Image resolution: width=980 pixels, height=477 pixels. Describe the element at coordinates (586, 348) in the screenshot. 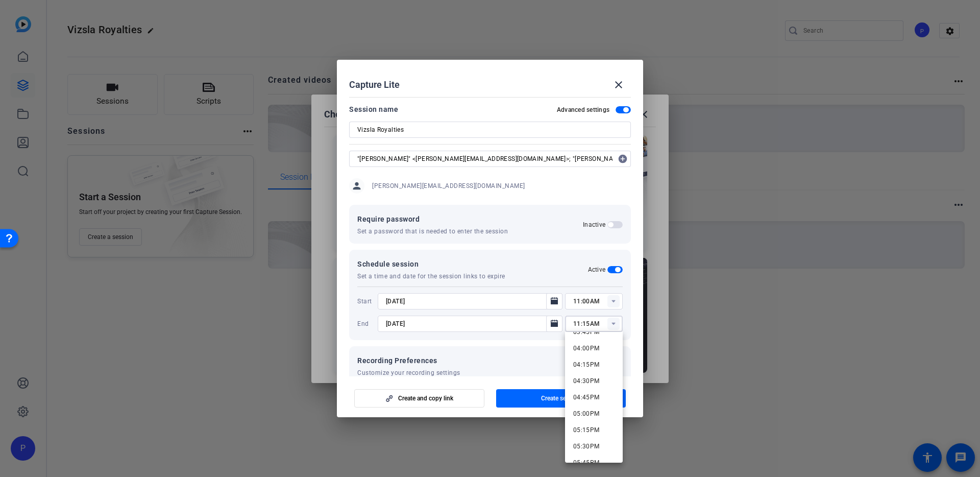

I see `span: 04:00PM` at that location.